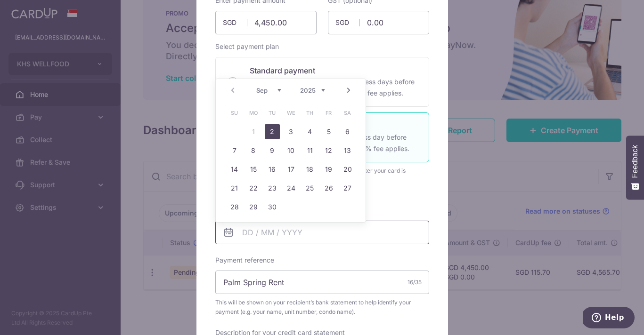  What do you see at coordinates (254, 207) in the screenshot?
I see `a: 29` at bounding box center [254, 207].